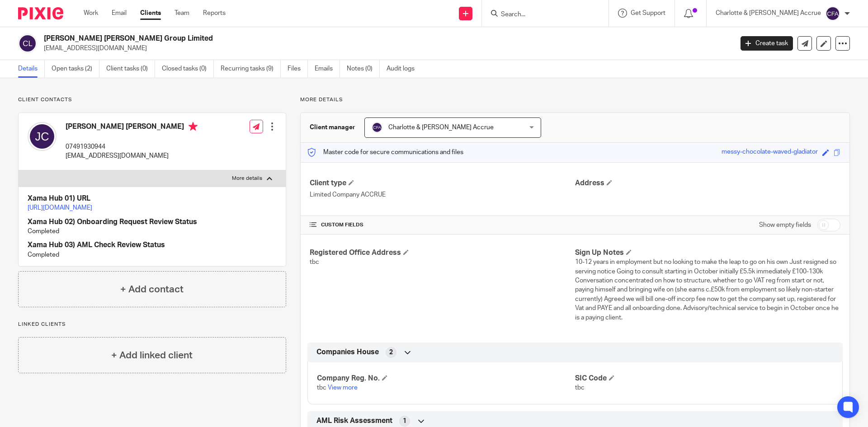 This screenshot has height=427, width=868. What do you see at coordinates (152, 245) in the screenshot?
I see `h4: Xama Hub 03) AML Check Review Status` at bounding box center [152, 245].